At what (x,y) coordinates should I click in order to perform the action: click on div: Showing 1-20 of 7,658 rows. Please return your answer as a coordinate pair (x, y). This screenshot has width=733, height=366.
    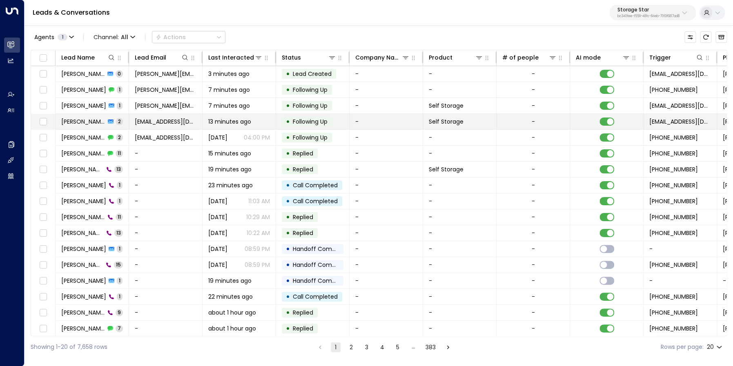
    Looking at the image, I should click on (69, 347).